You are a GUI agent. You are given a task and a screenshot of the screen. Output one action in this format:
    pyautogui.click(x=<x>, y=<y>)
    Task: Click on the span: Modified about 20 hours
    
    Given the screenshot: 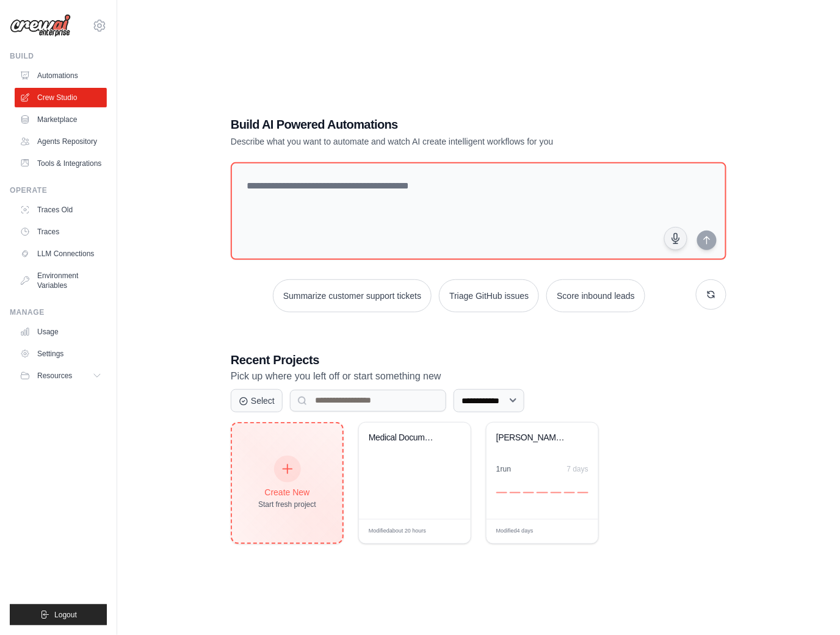 What is the action you would take?
    pyautogui.click(x=397, y=532)
    